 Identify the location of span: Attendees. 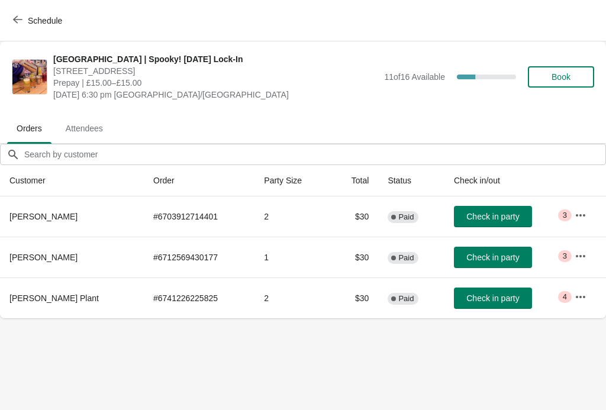
(84, 128).